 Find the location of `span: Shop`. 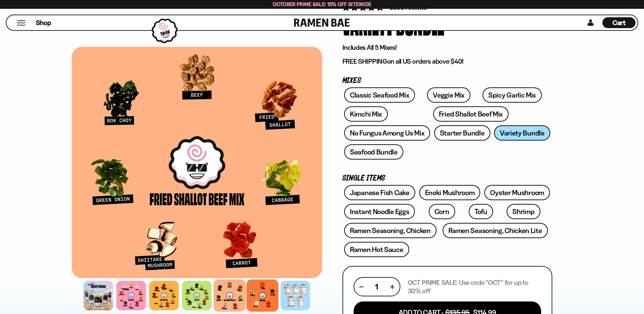

span: Shop is located at coordinates (44, 23).